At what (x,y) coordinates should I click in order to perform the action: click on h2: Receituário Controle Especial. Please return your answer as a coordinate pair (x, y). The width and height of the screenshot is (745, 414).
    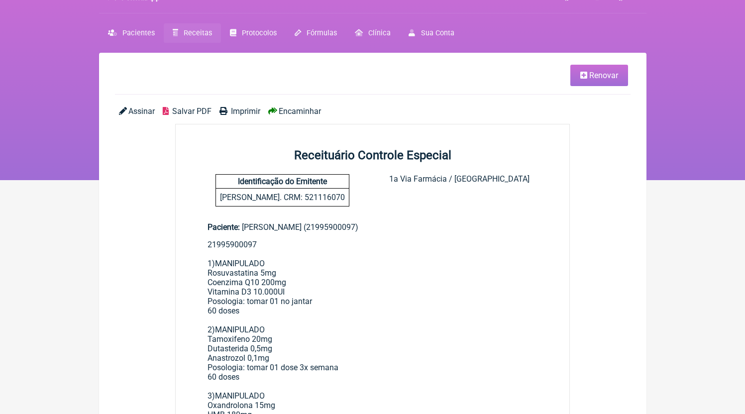
    Looking at the image, I should click on (373, 155).